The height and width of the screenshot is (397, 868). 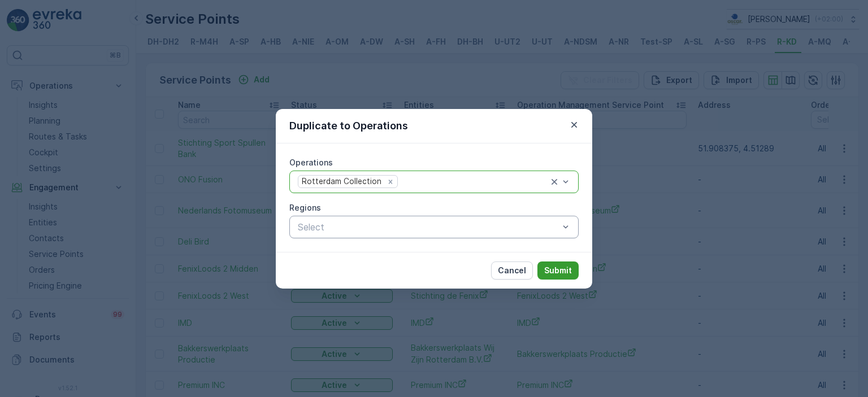 I want to click on div: Remove Rotterdam Collection, so click(x=391, y=181).